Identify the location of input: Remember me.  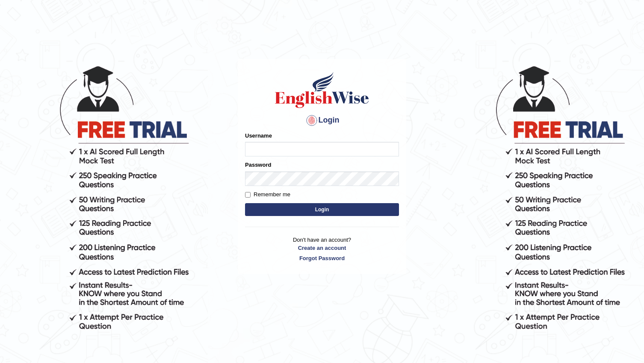
(248, 194).